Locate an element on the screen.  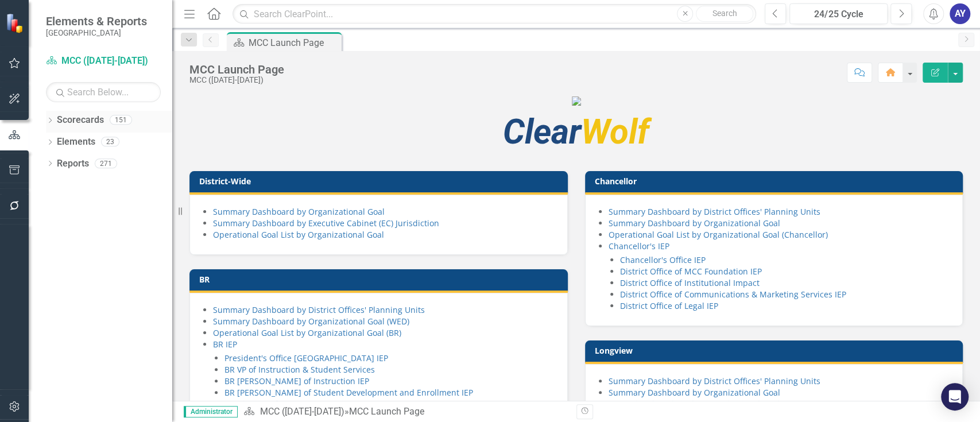
img: ClearPoint Strategy is located at coordinates (16, 23).